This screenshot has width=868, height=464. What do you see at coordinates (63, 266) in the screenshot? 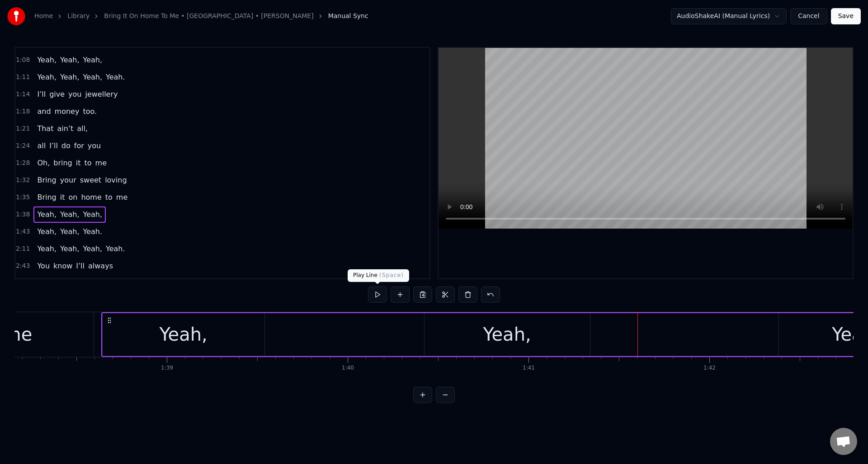
I see `span: know` at bounding box center [63, 266].